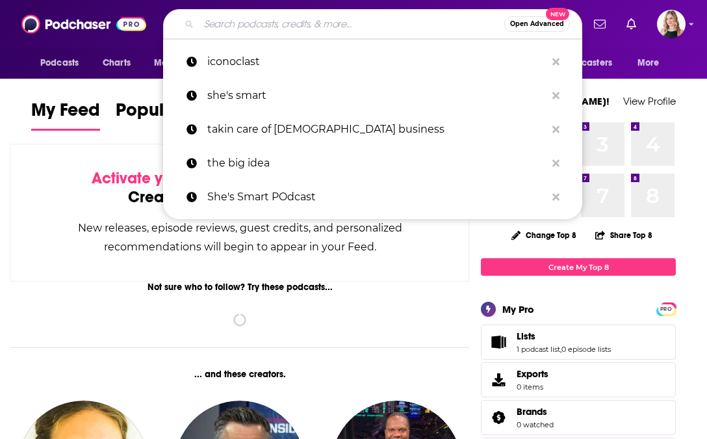  What do you see at coordinates (66, 114) in the screenshot?
I see `a: My Feed` at bounding box center [66, 114].